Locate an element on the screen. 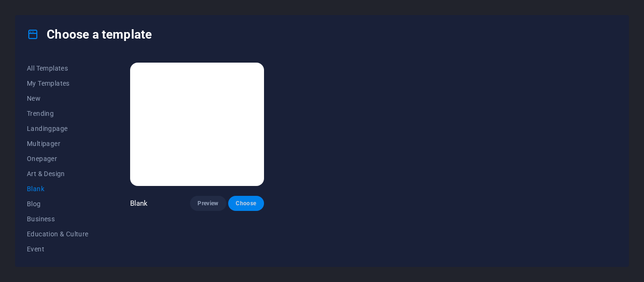  button: Multipager is located at coordinates (58, 143).